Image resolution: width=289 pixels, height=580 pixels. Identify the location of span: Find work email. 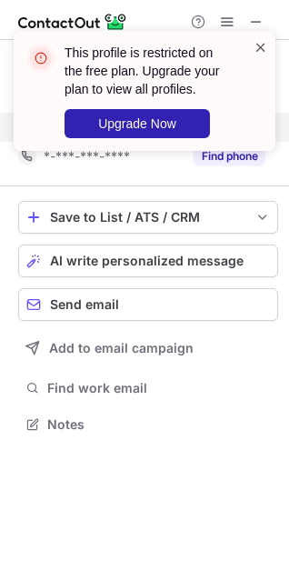
(159, 388).